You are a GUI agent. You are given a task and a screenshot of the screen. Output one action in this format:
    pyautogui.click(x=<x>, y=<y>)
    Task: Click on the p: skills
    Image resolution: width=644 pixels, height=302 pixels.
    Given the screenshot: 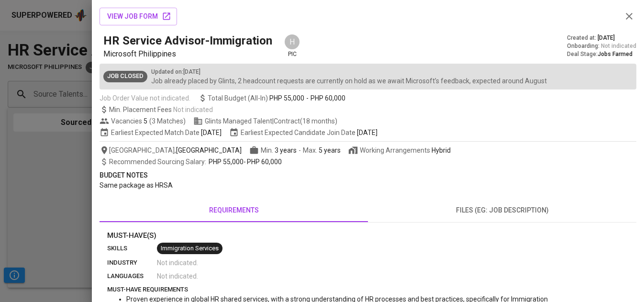 What is the action you would take?
    pyautogui.click(x=132, y=248)
    